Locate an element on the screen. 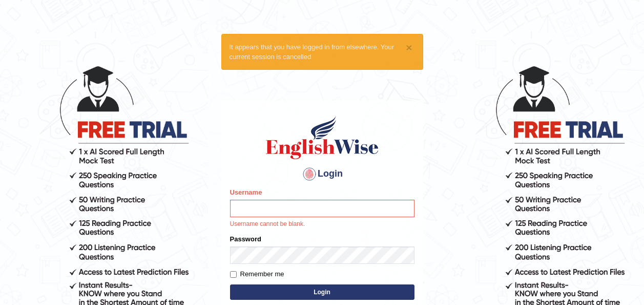 This screenshot has height=305, width=644. input: Remember me is located at coordinates (233, 274).